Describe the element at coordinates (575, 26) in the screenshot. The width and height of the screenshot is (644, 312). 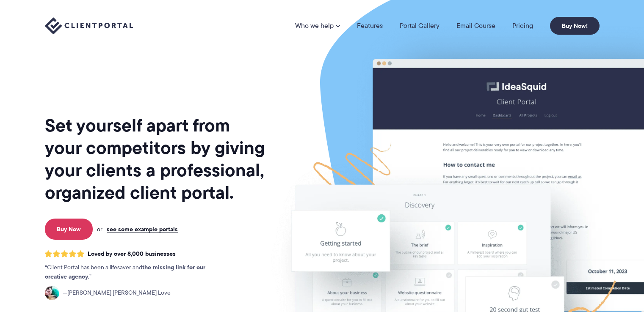
I see `a: Buy Now!` at that location.